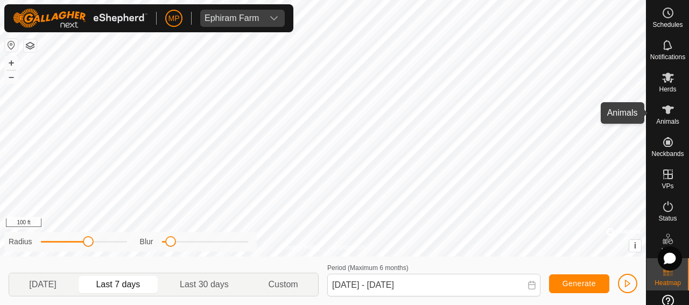 The image size is (689, 305). I want to click on label: Period (Maximum 6 months), so click(368, 268).